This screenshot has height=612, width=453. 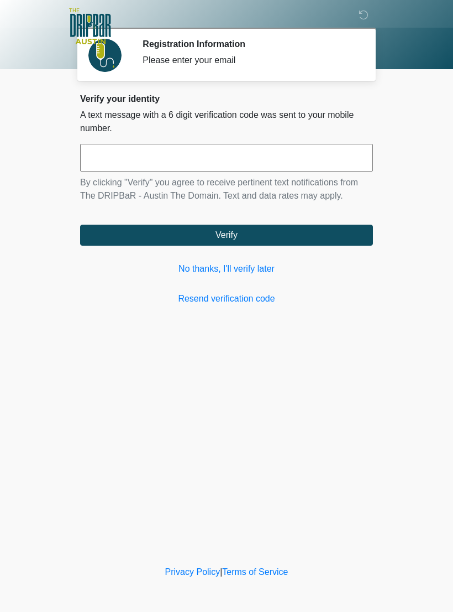 I want to click on a: No thanks, I'll verify later, so click(x=227, y=269).